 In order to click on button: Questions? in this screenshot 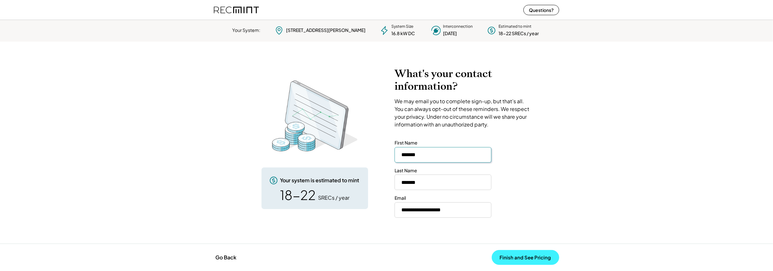, I will do `click(541, 10)`.